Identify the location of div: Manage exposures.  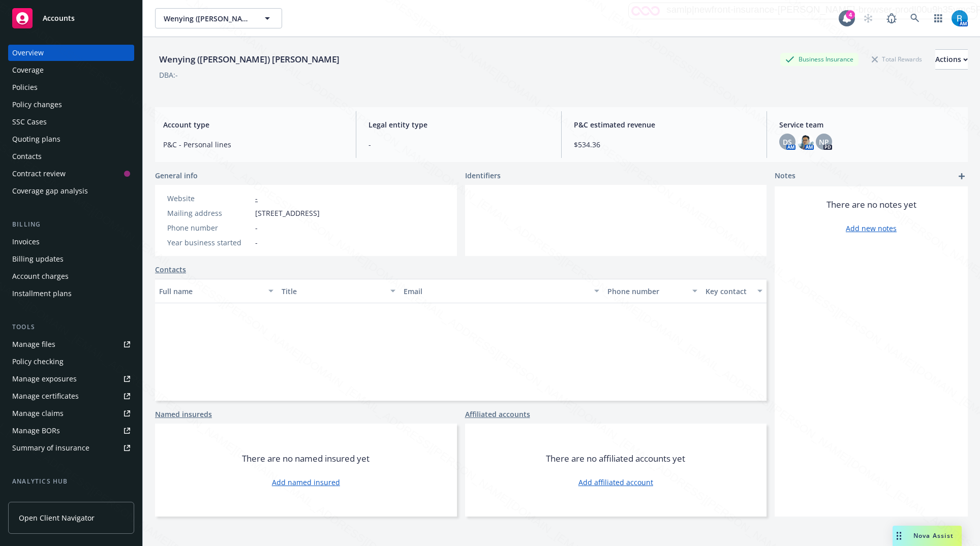
(44, 379).